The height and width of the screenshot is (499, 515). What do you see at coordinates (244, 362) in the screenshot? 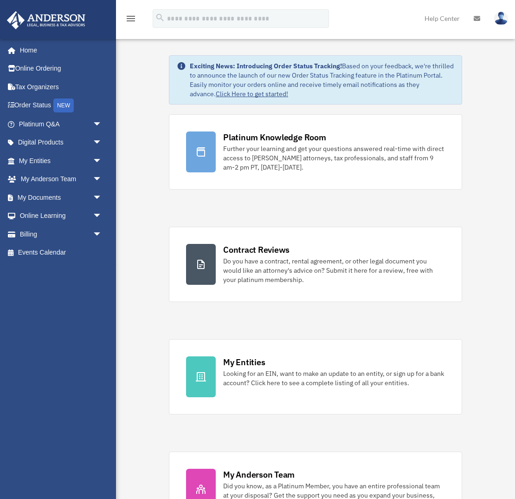
I see `div: My Entities` at bounding box center [244, 362].